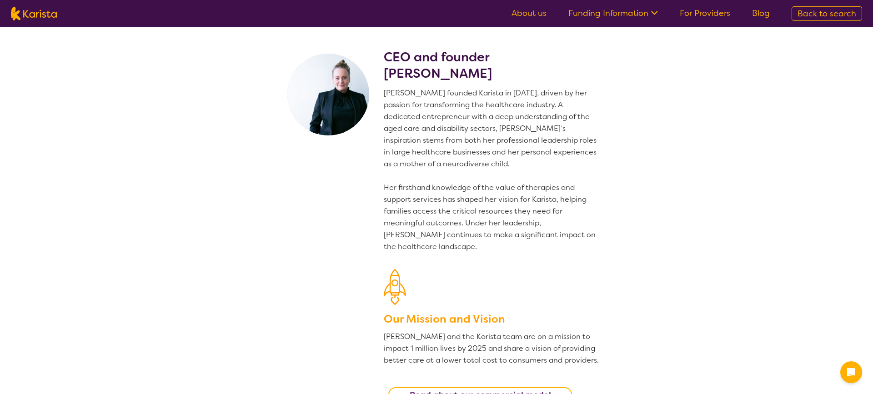 The image size is (873, 394). What do you see at coordinates (613, 13) in the screenshot?
I see `a: Funding Information` at bounding box center [613, 13].